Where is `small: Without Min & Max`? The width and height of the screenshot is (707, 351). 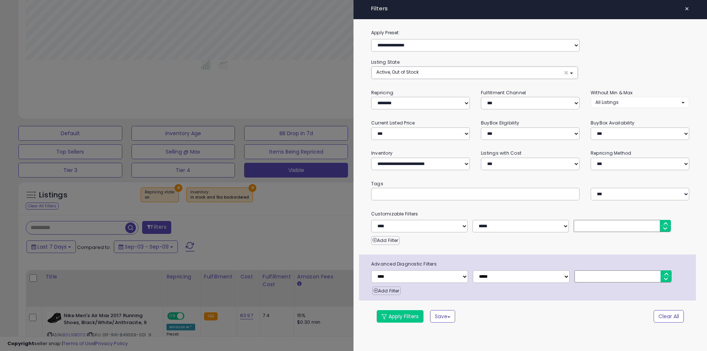
small: Without Min & Max is located at coordinates (612, 92).